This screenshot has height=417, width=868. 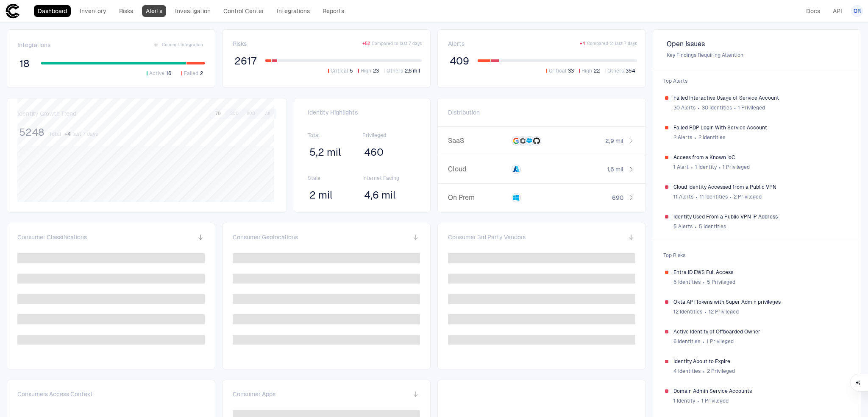 I want to click on a: Risks, so click(x=126, y=11).